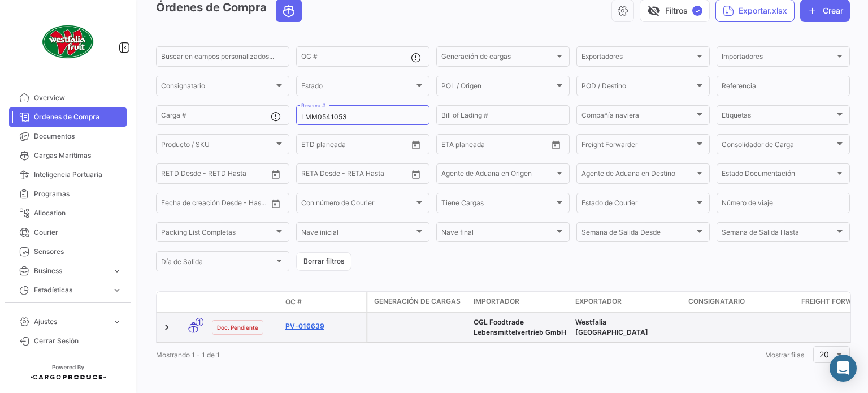  Describe the element at coordinates (68, 98) in the screenshot. I see `a: Overview` at that location.